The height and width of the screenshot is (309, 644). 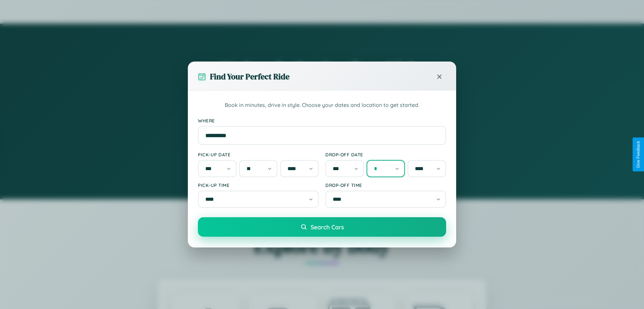 I want to click on label: Where, so click(x=322, y=120).